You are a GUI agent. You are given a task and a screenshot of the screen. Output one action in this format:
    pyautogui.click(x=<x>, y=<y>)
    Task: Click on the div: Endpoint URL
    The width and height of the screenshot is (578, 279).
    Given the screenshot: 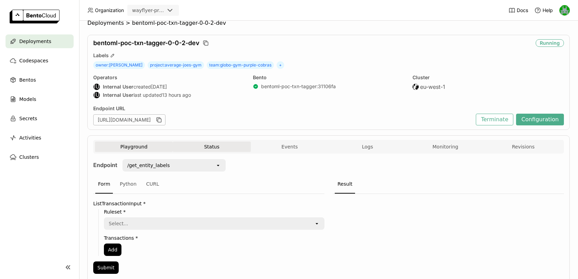 What is the action you would take?
    pyautogui.click(x=283, y=108)
    